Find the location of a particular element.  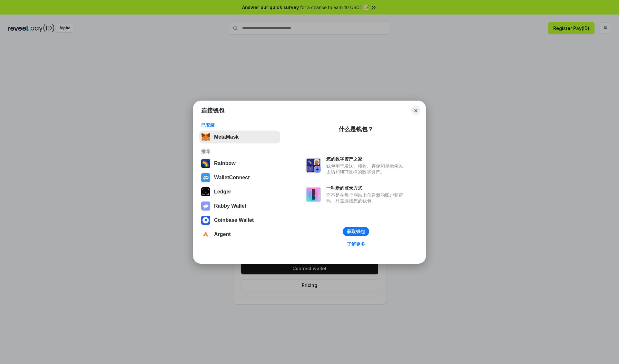

div: 而不是在每个网站上创建新的账户和密码，只需连接您的钱包。 is located at coordinates (366, 198).